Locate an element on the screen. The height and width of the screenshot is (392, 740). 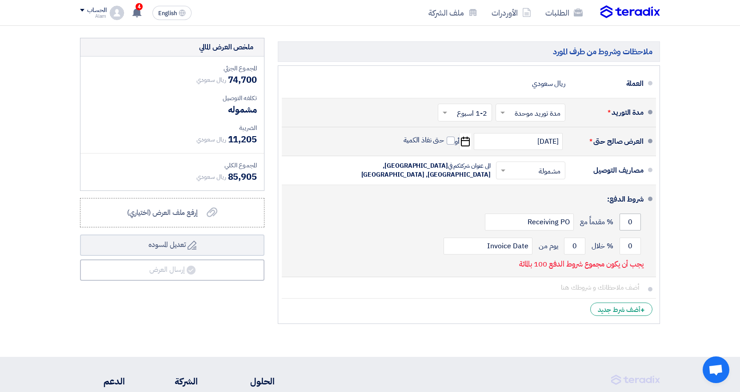
button: تعديل المسوده is located at coordinates (172, 245).